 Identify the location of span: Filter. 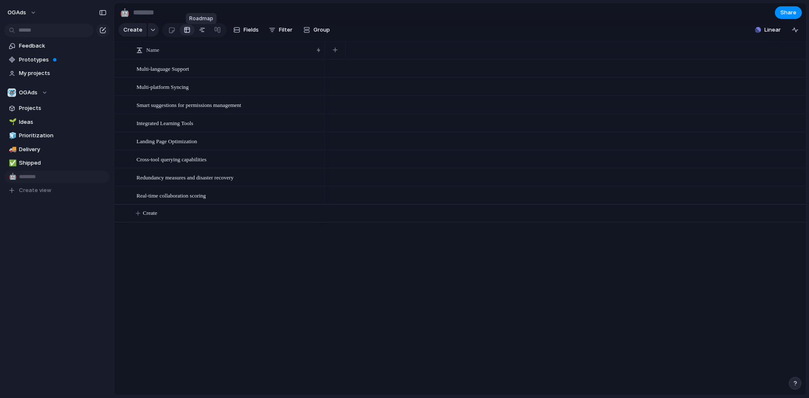
(286, 30).